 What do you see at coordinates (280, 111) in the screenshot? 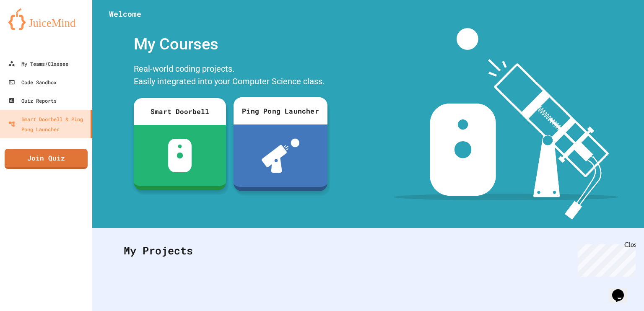
I see `div: Ping Pong Launcher` at bounding box center [280, 111].